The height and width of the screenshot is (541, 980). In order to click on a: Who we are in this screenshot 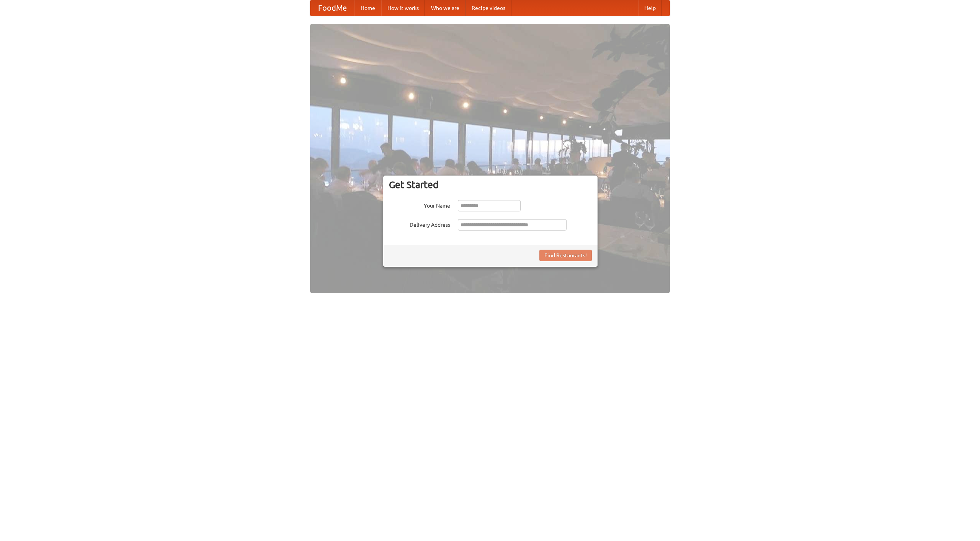, I will do `click(445, 8)`.